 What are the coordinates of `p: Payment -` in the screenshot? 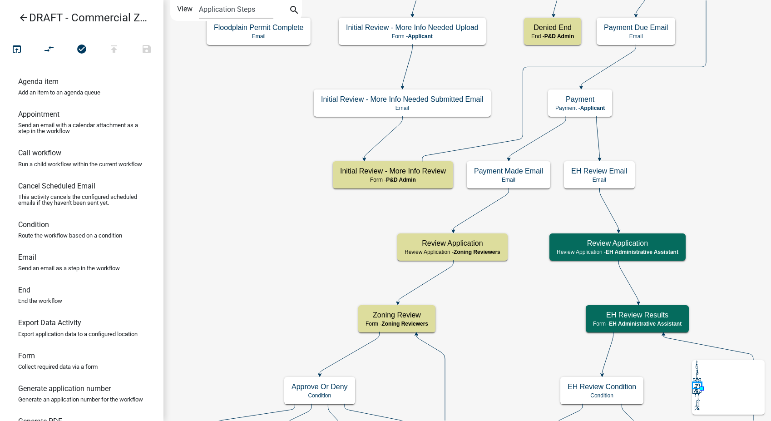 It's located at (580, 108).